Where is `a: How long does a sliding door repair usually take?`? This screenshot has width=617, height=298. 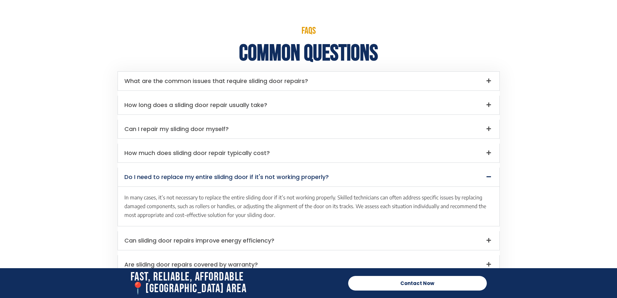
a: How long does a sliding door repair usually take? is located at coordinates (196, 105).